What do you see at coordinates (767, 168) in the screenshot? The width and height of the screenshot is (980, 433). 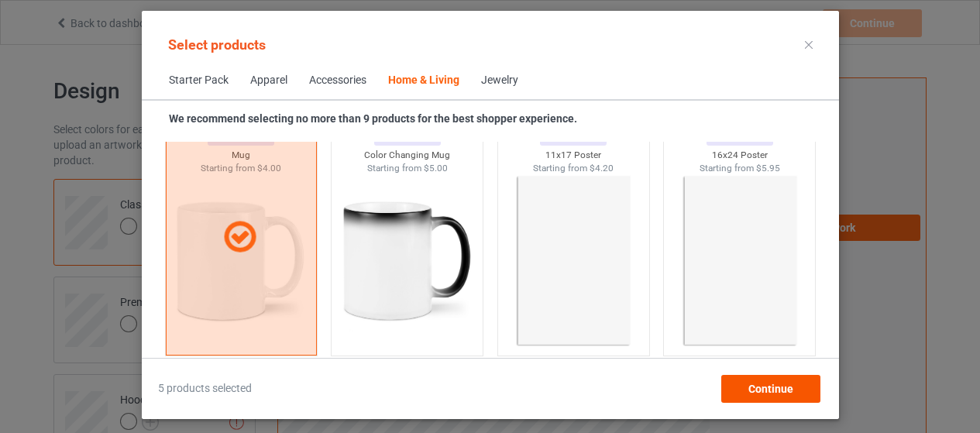 I see `span: $5.95` at bounding box center [767, 168].